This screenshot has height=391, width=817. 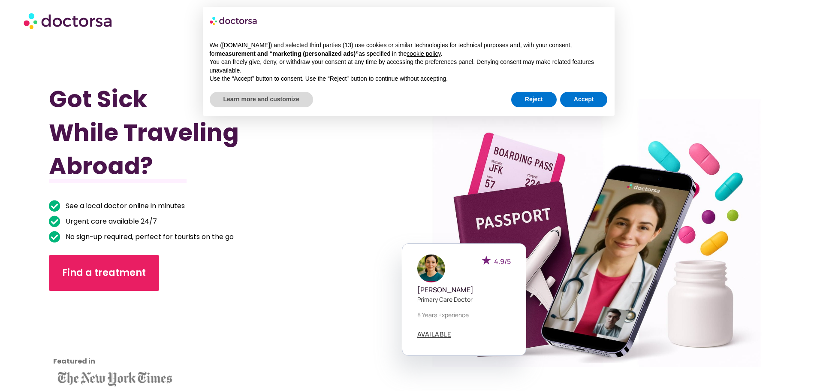 I want to click on button: Accept, so click(x=584, y=100).